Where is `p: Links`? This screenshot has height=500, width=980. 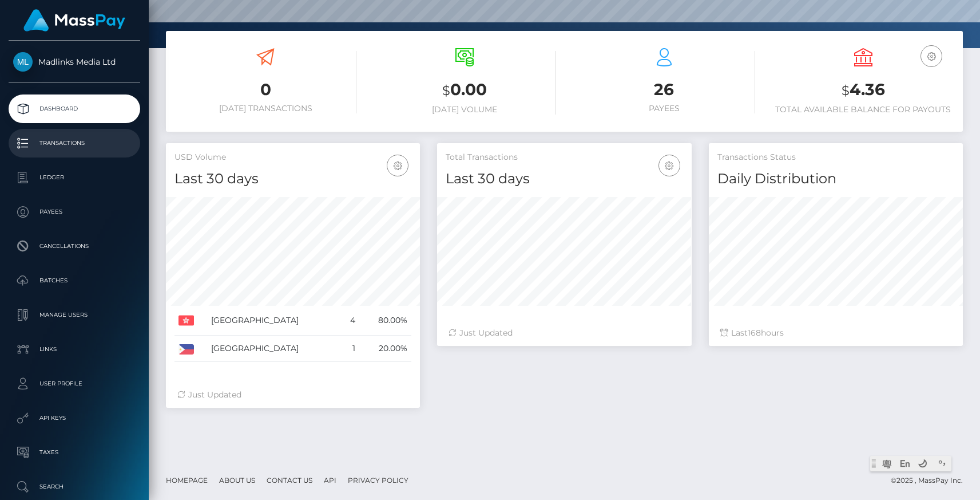 p: Links is located at coordinates (75, 349).